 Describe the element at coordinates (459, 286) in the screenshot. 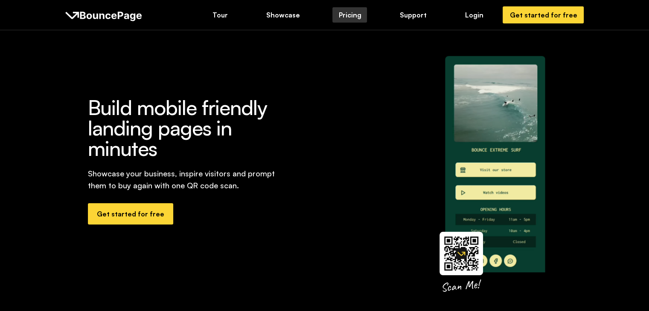

I see `div: Scan Me!` at that location.